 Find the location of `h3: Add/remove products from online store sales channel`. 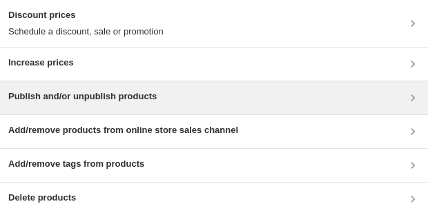

h3: Add/remove products from online store sales channel is located at coordinates (123, 130).